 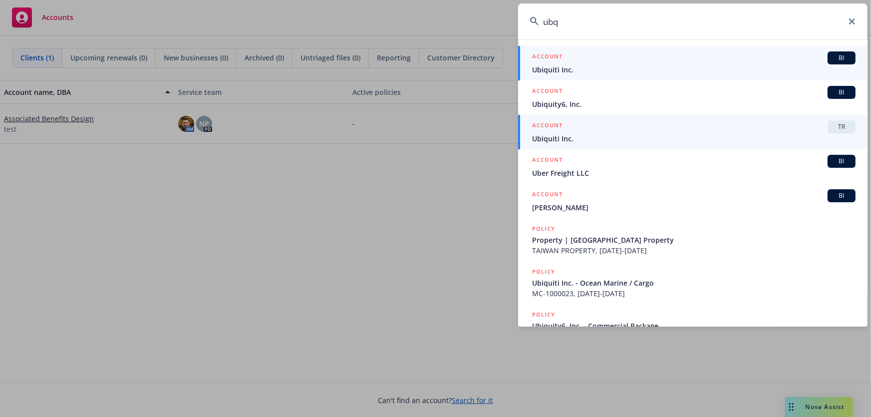 What do you see at coordinates (692, 325) in the screenshot?
I see `a: POLICYUbiquity6, Inc. - Commercial Package` at bounding box center [692, 325].